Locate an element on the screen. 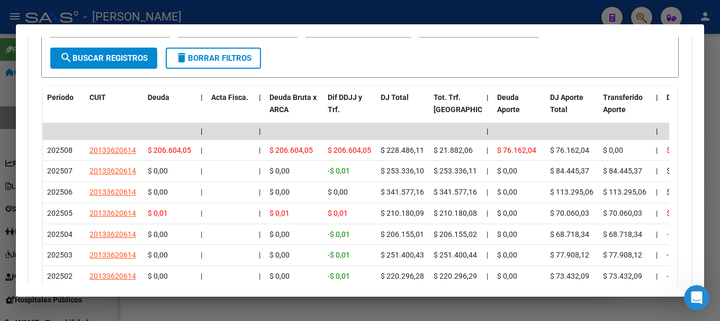  span: $ 253.336,11 is located at coordinates (455, 171).